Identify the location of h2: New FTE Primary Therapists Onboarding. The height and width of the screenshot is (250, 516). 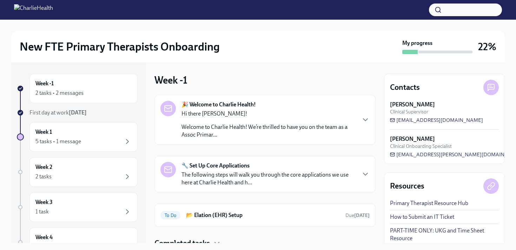
(120, 47).